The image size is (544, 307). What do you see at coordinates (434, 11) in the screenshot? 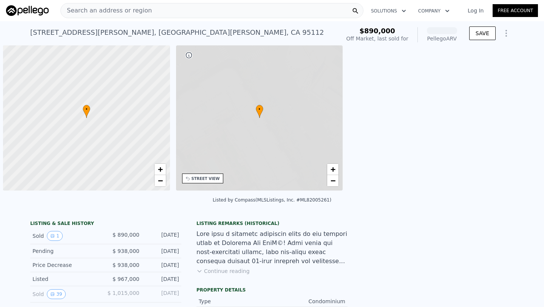
I see `button: Company` at bounding box center [434, 11].